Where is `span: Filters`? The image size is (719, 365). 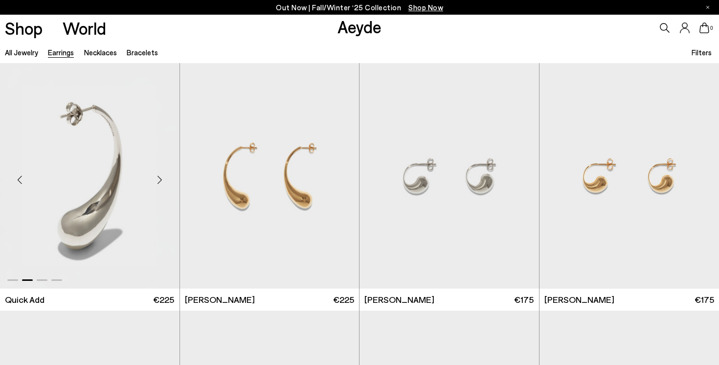 span: Filters is located at coordinates (702, 52).